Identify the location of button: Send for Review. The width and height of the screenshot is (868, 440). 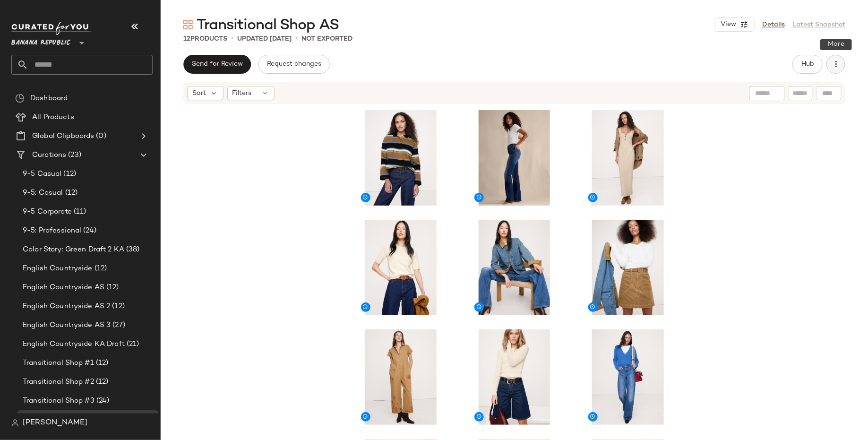
(217, 65).